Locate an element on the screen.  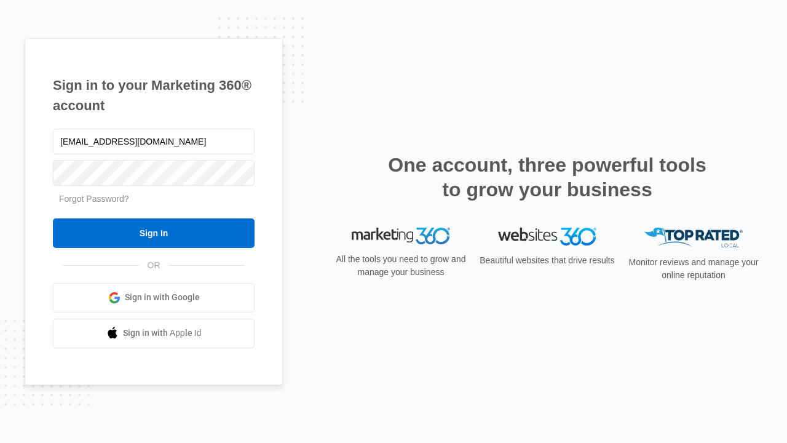
p: Monitor reviews and manage your online reputation is located at coordinates (694, 269).